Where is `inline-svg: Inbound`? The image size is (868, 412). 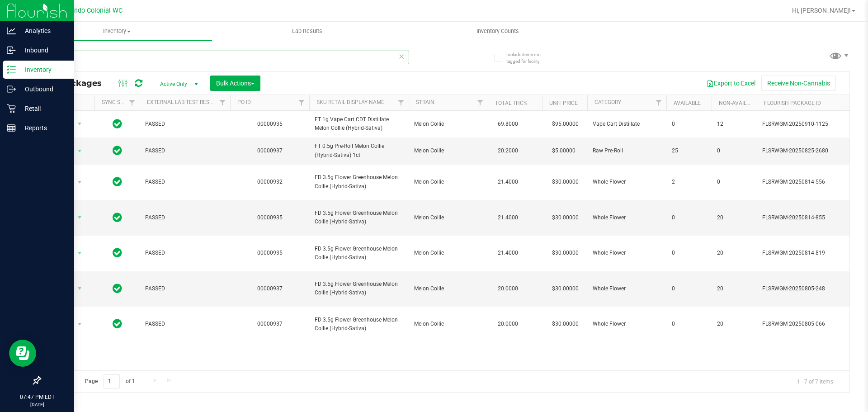
inline-svg: Inbound is located at coordinates (11, 50).